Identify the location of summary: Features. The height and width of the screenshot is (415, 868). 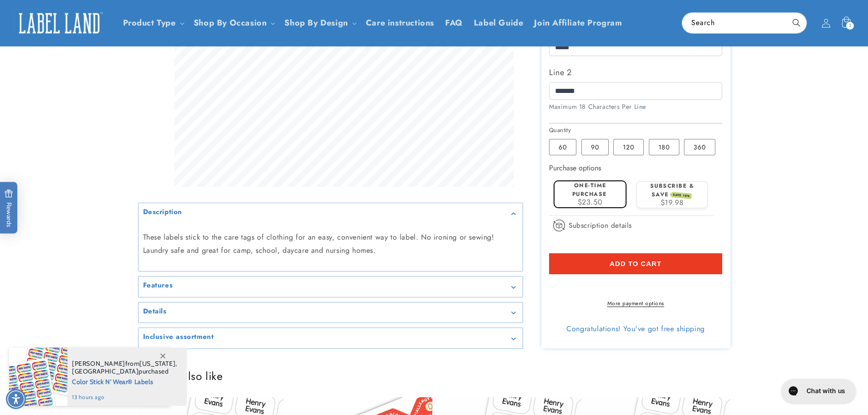
(330, 287).